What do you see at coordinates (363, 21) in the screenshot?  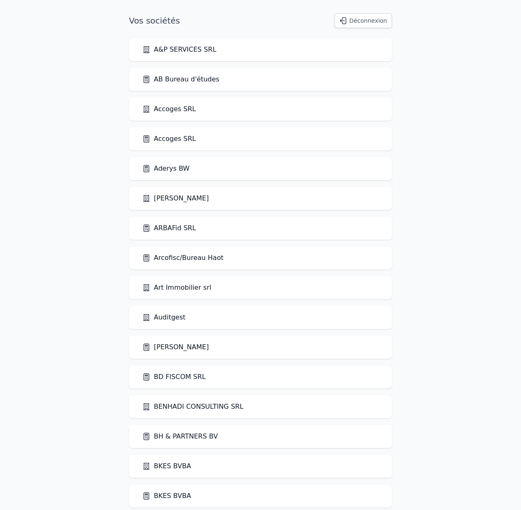 I see `button: Déconnexion` at bounding box center [363, 21].